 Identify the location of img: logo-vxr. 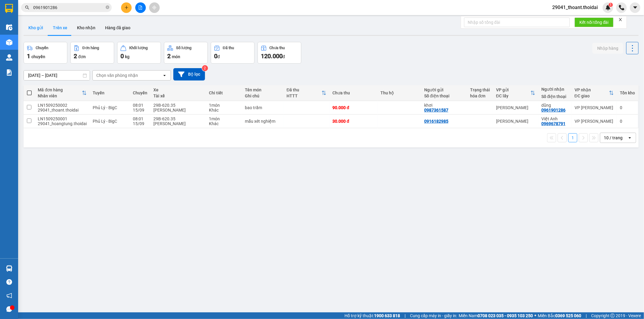
(9, 8).